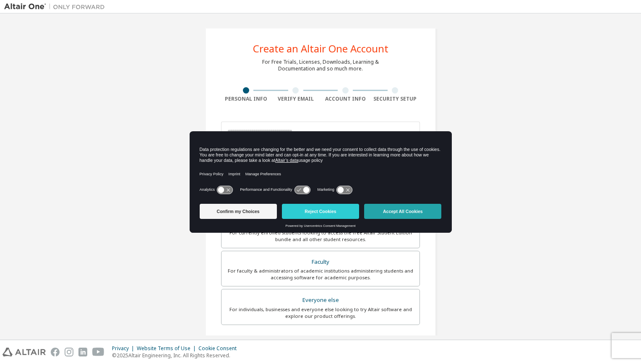  Describe the element at coordinates (24, 352) in the screenshot. I see `img: altair_logo.svg` at that location.